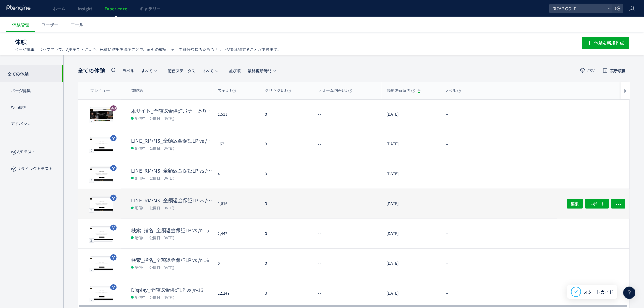  I want to click on span: ギャラリー, so click(150, 8).